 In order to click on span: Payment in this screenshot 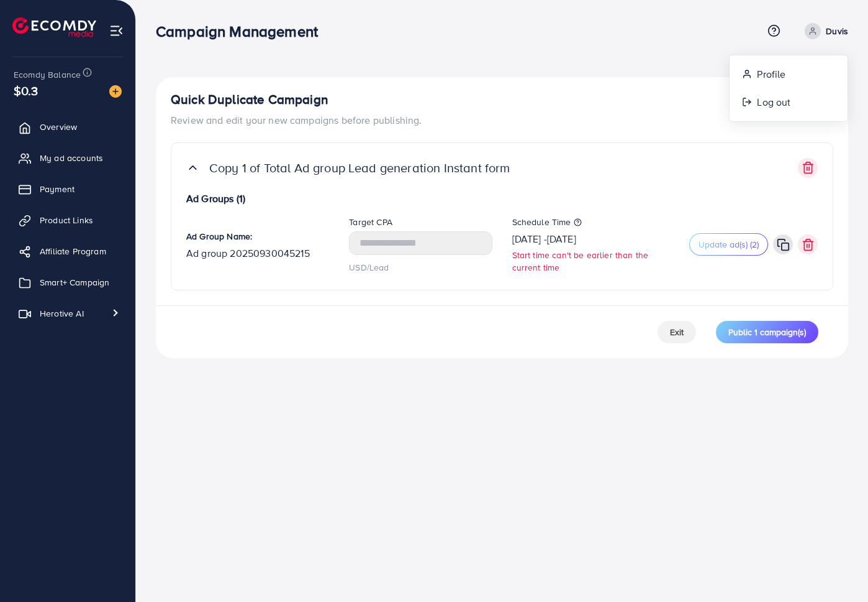, I will do `click(57, 189)`.